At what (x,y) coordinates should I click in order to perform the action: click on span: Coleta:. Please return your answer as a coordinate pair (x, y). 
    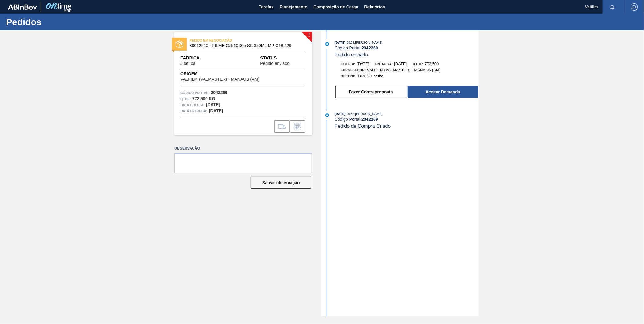
    Looking at the image, I should click on (348, 64).